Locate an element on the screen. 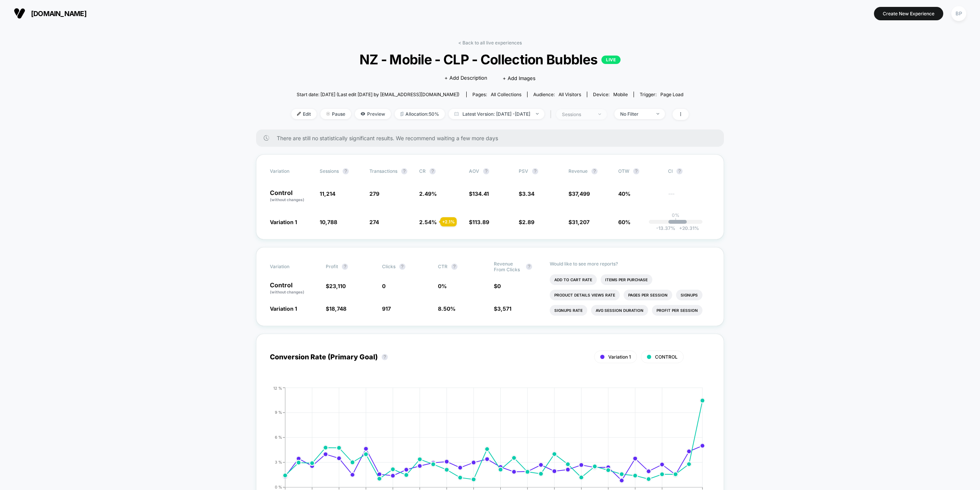 The height and width of the screenshot is (490, 980). span: Profit is located at coordinates (332, 266).